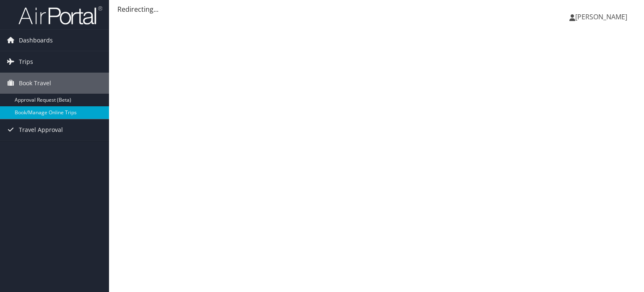 This screenshot has width=644, height=292. I want to click on span: Book Travel, so click(35, 83).